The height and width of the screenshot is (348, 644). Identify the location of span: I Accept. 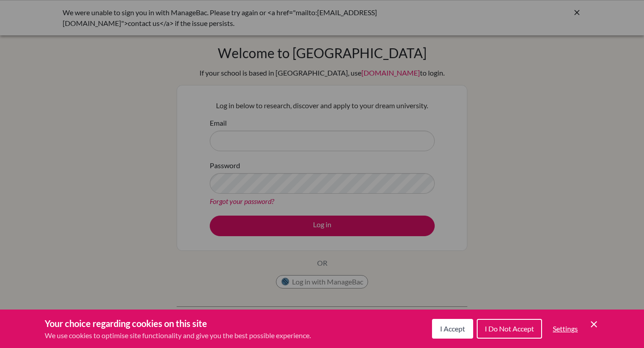
(453, 329).